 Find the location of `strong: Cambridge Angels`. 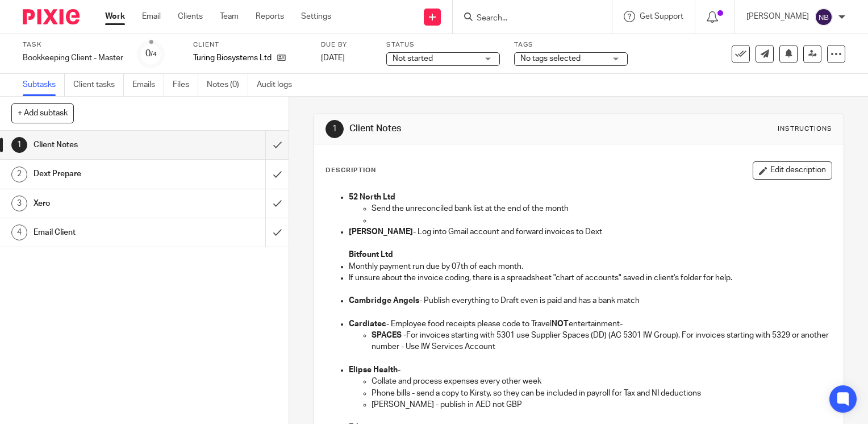

strong: Cambridge Angels is located at coordinates (384, 300).